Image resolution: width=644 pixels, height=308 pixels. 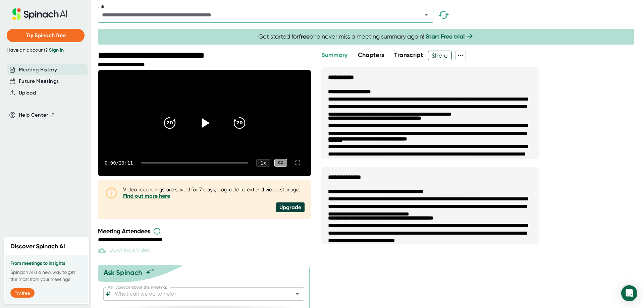 What do you see at coordinates (445, 36) in the screenshot?
I see `a: Start Free trial` at bounding box center [445, 36].